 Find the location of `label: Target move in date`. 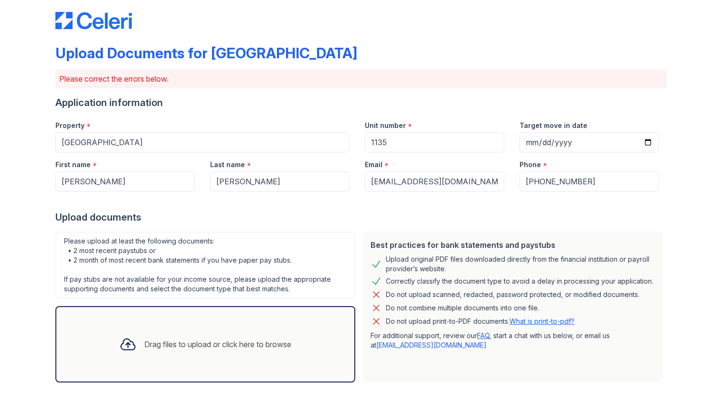

label: Target move in date is located at coordinates (554, 126).